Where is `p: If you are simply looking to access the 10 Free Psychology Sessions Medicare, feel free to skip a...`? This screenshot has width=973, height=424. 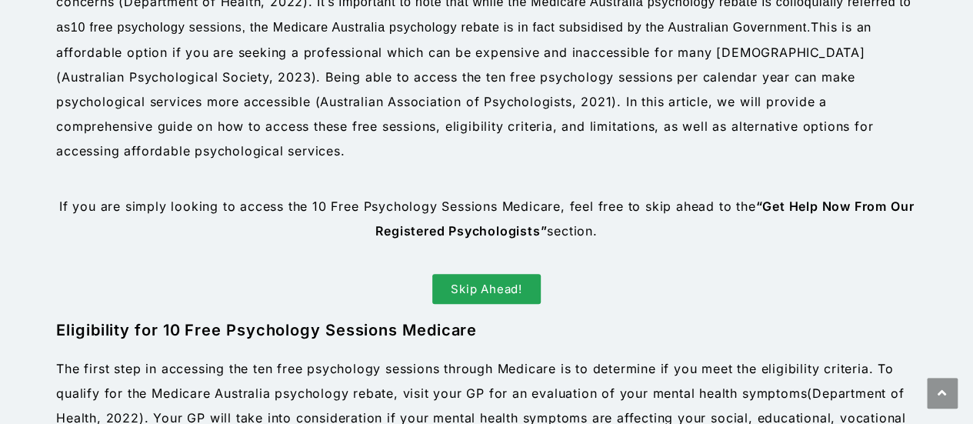 p: If you are simply looking to access the 10 Free Psychology Sessions Medicare, feel free to skip a... is located at coordinates (486, 218).